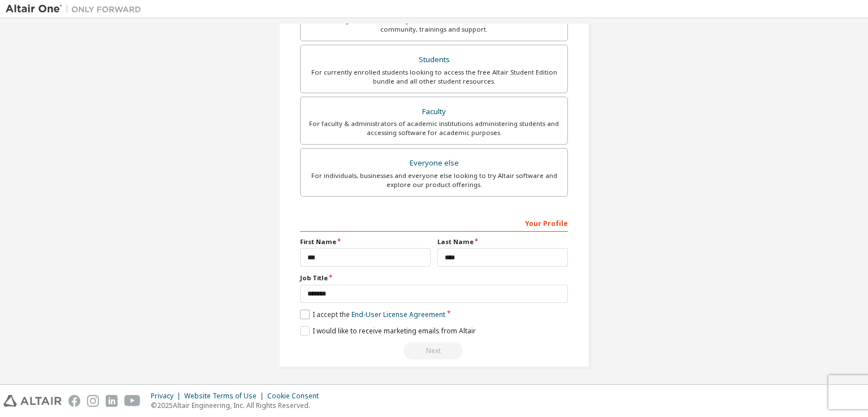  I want to click on a: End-User License Agreement, so click(398, 314).